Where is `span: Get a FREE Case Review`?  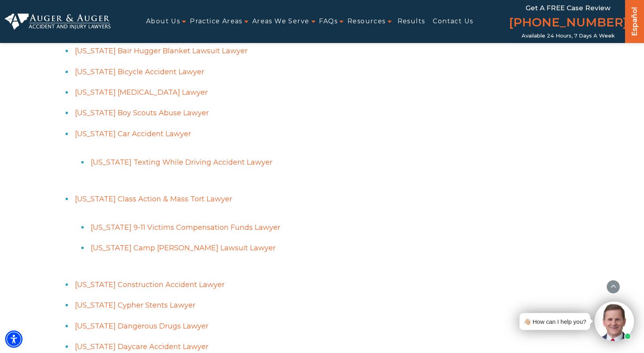 span: Get a FREE Case Review is located at coordinates (568, 8).